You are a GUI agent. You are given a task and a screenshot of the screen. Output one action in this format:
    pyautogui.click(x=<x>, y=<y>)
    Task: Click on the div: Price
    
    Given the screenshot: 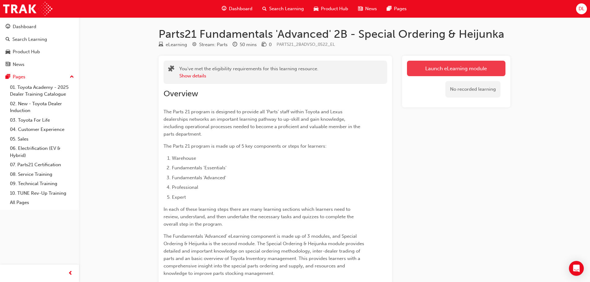 What is the action you would take?
    pyautogui.click(x=267, y=45)
    